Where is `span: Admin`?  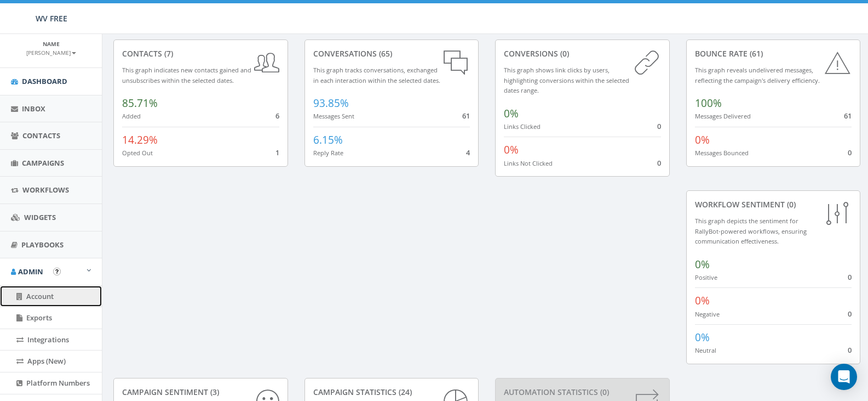
span: Admin is located at coordinates (31, 271).